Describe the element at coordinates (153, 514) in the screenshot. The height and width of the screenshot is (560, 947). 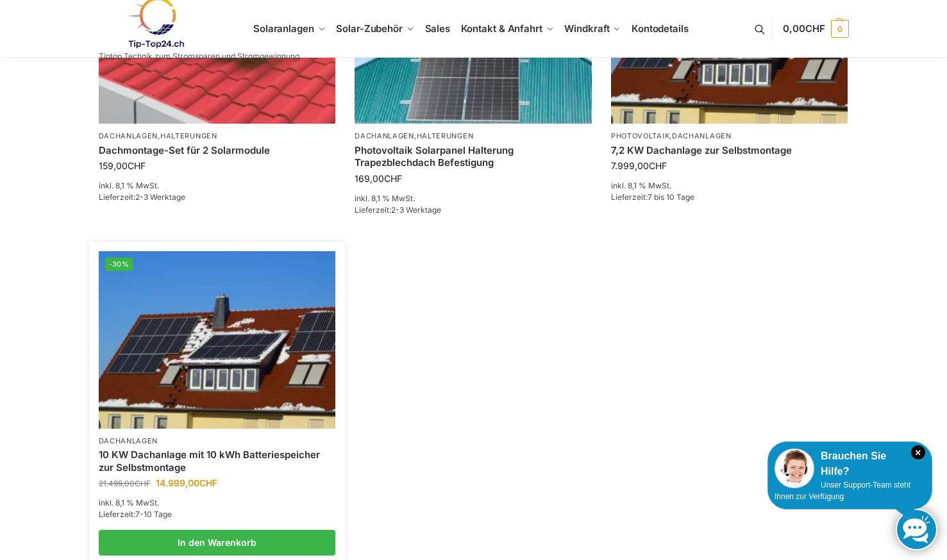
I see `span: 7-10 Tage` at that location.